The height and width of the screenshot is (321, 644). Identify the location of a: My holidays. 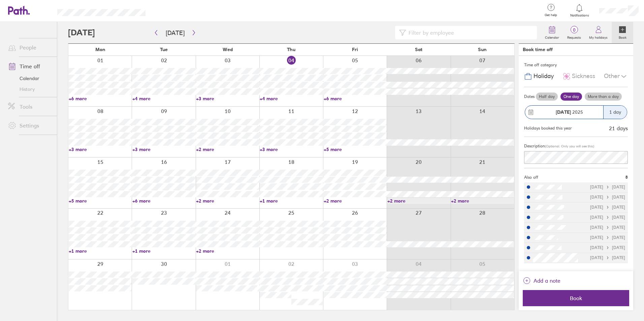
(598, 33).